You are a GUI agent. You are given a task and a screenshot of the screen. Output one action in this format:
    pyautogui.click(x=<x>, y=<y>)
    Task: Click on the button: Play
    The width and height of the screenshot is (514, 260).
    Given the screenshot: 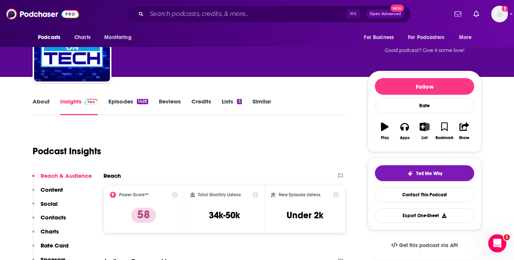 What is the action you would take?
    pyautogui.click(x=385, y=131)
    